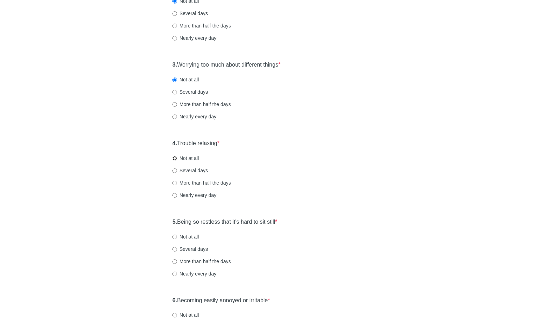 The height and width of the screenshot is (322, 533). What do you see at coordinates (175, 300) in the screenshot?
I see `strong: 6.` at bounding box center [175, 300].